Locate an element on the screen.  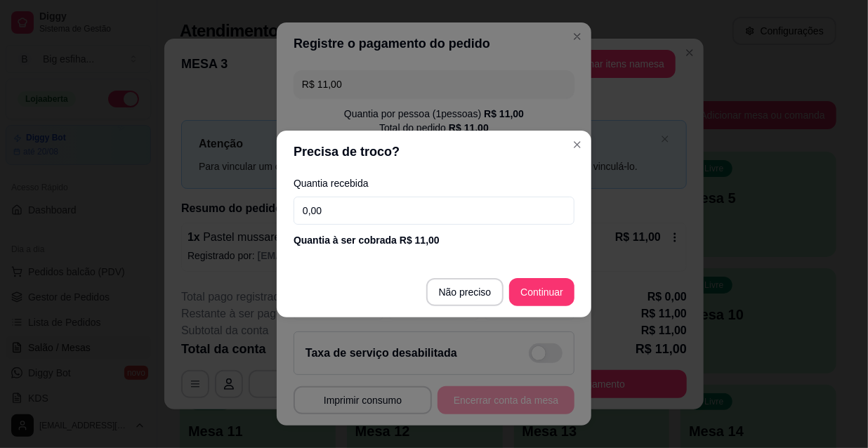
button: Continuar is located at coordinates (542, 292).